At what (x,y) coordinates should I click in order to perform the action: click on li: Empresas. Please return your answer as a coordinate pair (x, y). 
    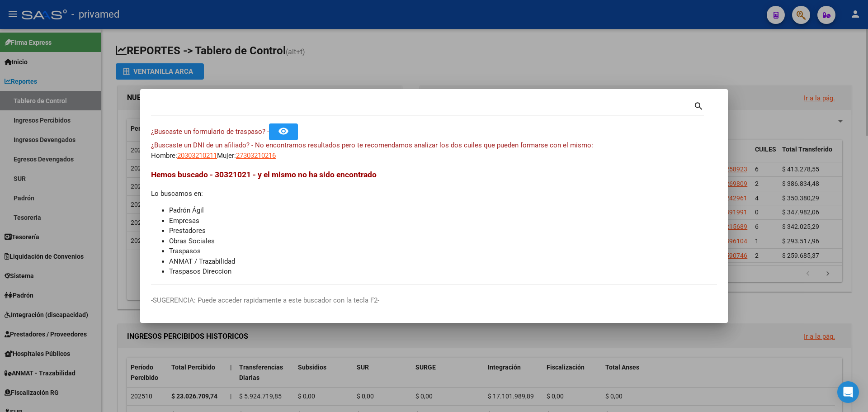
    Looking at the image, I should click on (443, 220).